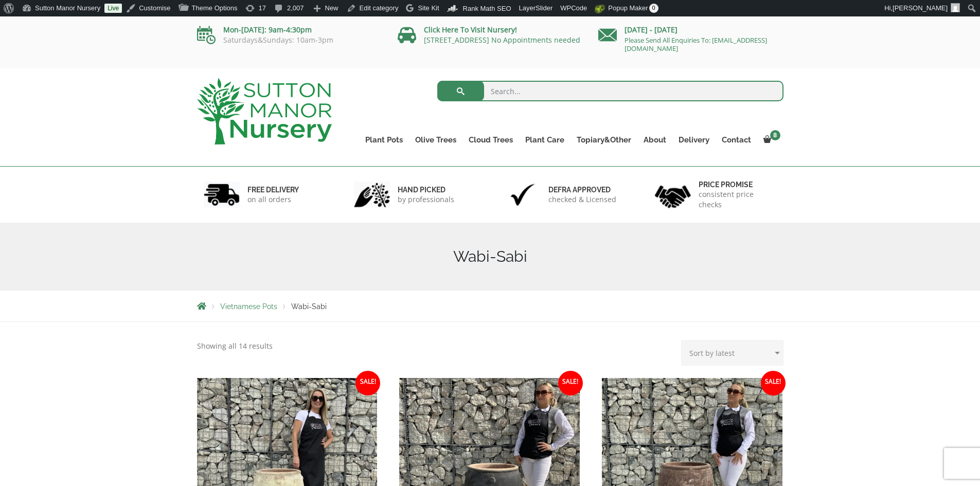  I want to click on img: 4.jpg, so click(673, 194).